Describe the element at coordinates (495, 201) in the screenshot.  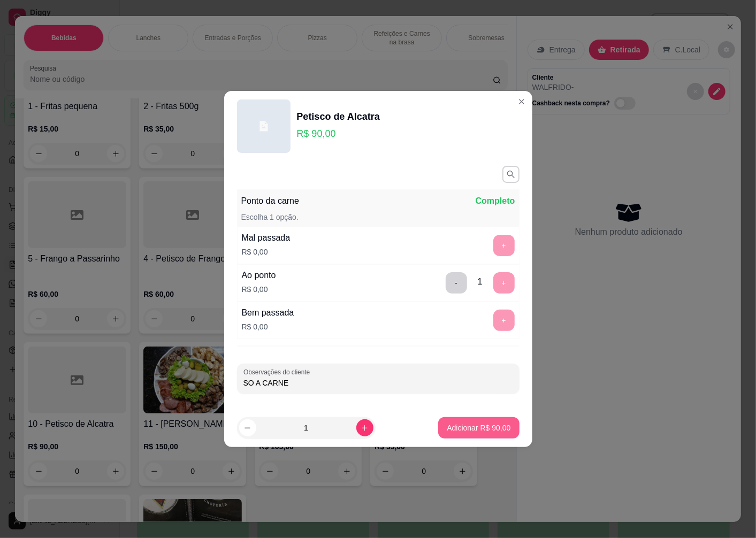
I see `p: Completo` at that location.